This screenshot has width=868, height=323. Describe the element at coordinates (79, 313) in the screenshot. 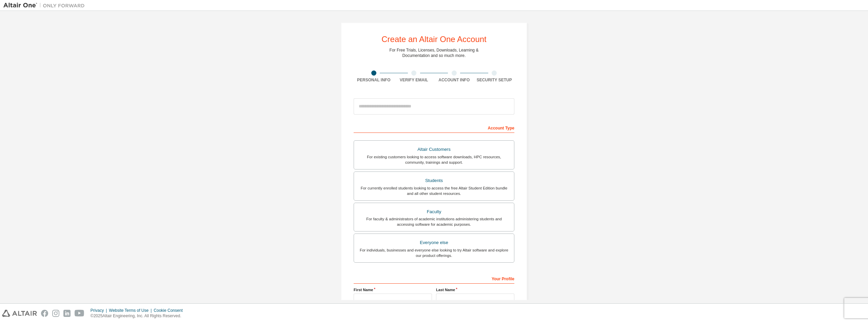

I see `img: youtube.svg` at that location.